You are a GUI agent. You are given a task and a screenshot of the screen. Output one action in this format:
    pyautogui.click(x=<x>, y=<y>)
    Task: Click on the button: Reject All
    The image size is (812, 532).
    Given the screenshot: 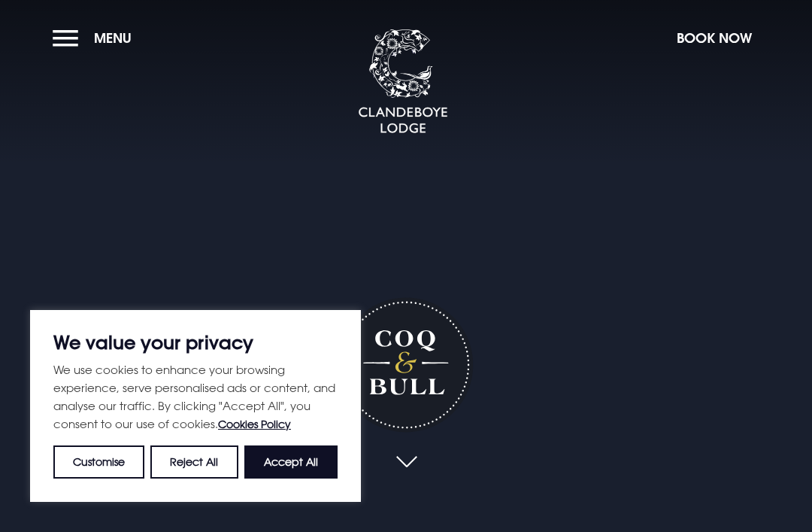 What is the action you would take?
    pyautogui.click(x=194, y=462)
    